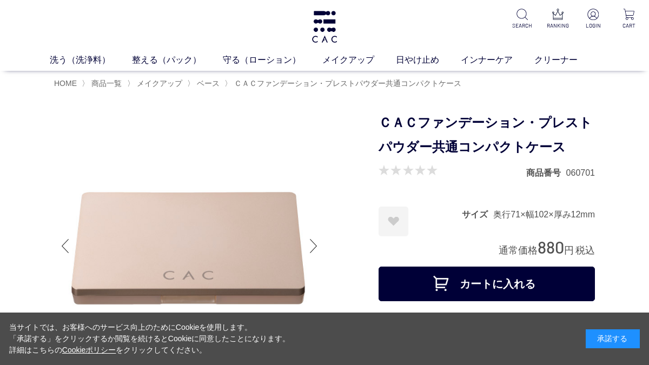  Describe the element at coordinates (89, 350) in the screenshot. I see `a: Cookieポリシー` at that location.